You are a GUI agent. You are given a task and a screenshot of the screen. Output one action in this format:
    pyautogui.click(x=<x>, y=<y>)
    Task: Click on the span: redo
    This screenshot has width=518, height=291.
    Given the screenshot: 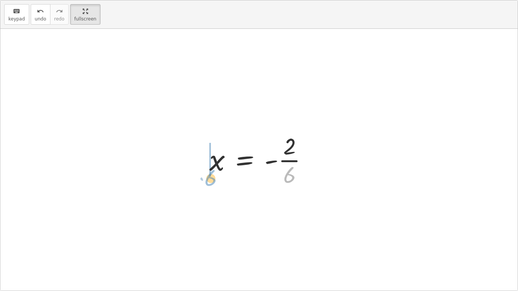 What is the action you would take?
    pyautogui.click(x=59, y=19)
    